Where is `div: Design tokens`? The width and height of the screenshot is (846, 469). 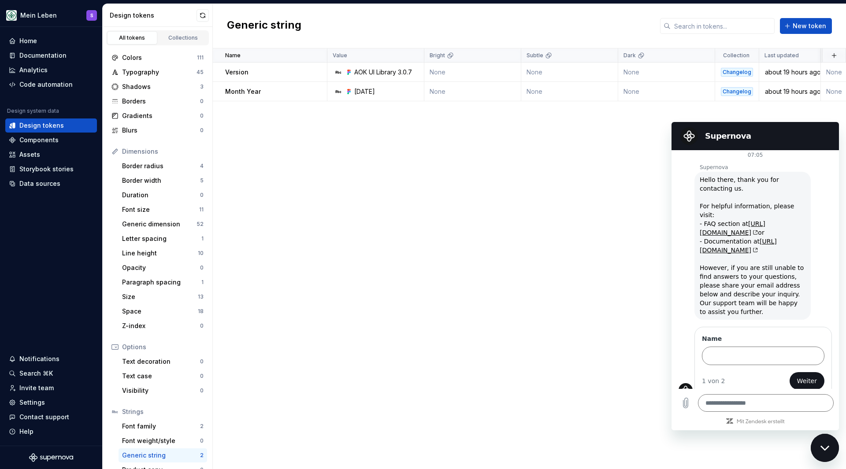
div: Design tokens is located at coordinates (153, 15).